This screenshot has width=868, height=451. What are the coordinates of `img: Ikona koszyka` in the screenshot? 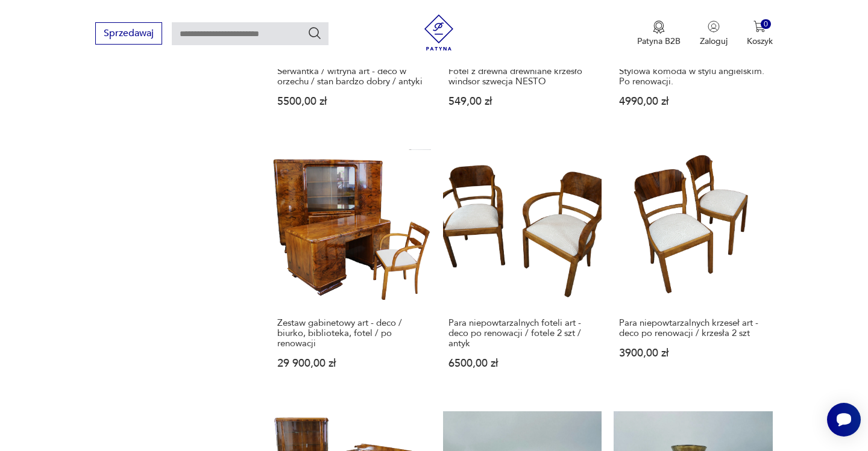 It's located at (760, 26).